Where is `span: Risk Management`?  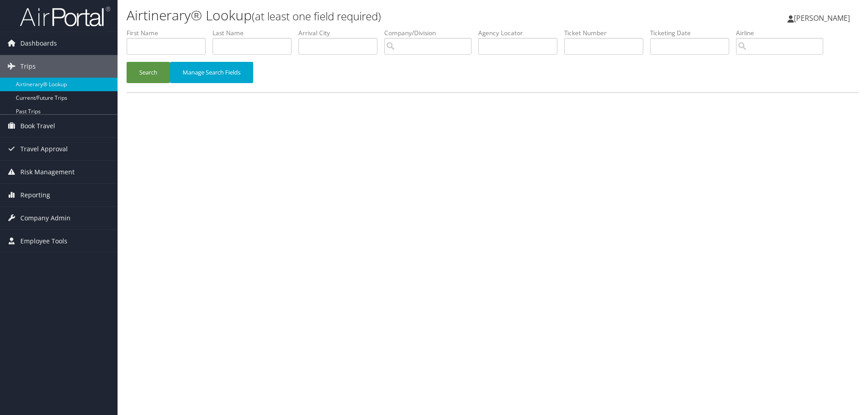
span: Risk Management is located at coordinates (47, 172).